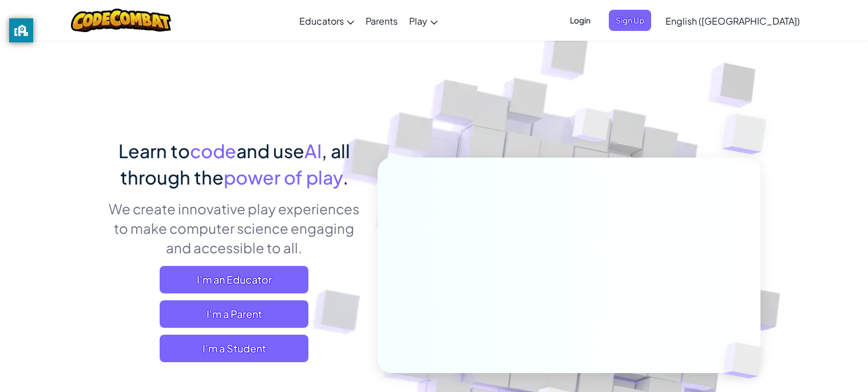 The height and width of the screenshot is (392, 868). What do you see at coordinates (322, 21) in the screenshot?
I see `span: Educators` at bounding box center [322, 21].